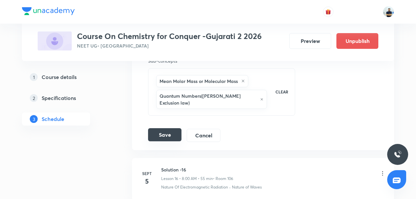  What do you see at coordinates (48, 12) in the screenshot?
I see `a: Company Logo` at bounding box center [48, 12].